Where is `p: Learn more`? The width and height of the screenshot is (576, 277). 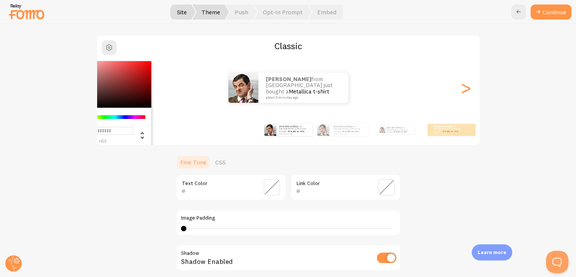
p: Learn more is located at coordinates (492, 252).